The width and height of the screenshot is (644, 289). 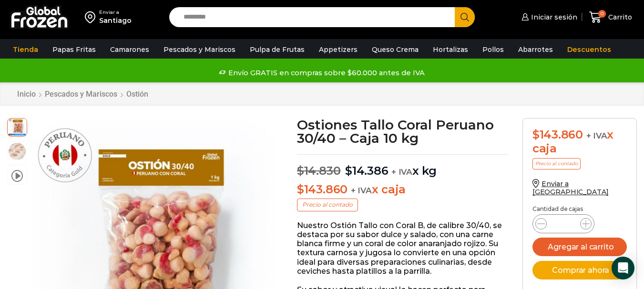 What do you see at coordinates (450, 50) in the screenshot?
I see `a: Hortalizas` at bounding box center [450, 50].